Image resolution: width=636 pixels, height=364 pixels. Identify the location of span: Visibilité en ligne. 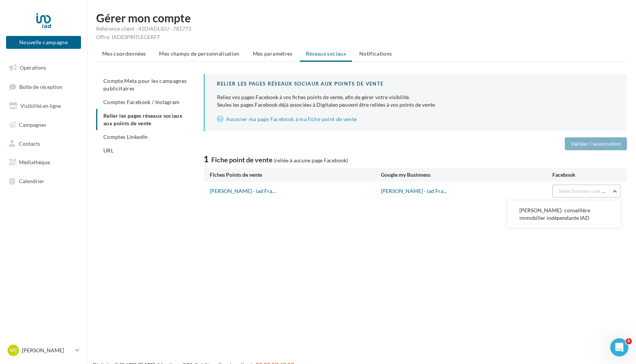
(41, 105).